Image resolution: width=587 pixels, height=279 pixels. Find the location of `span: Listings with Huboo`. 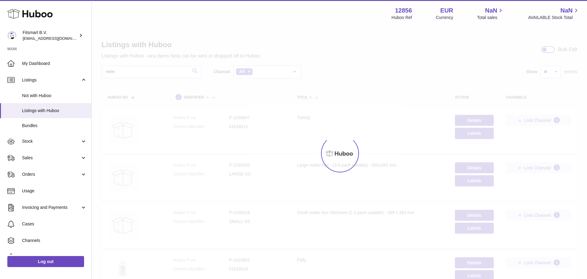

span: Listings with Huboo is located at coordinates (54, 110).